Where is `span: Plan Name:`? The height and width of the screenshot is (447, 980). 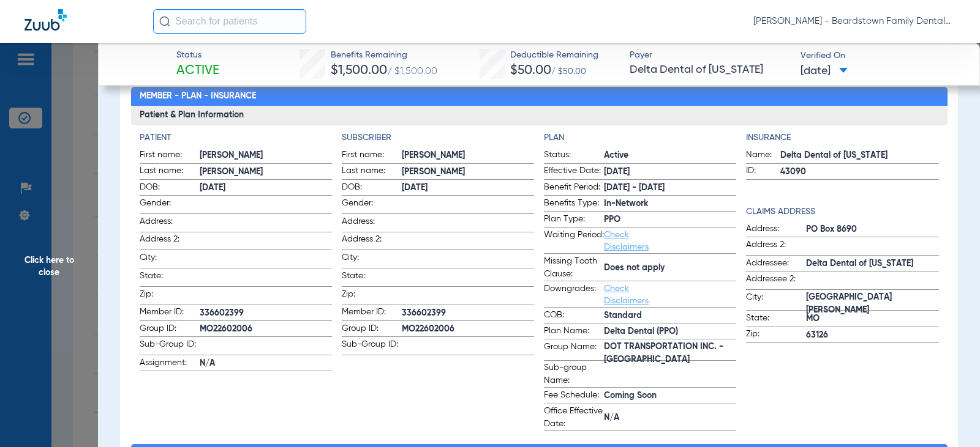
span: Plan Name: is located at coordinates (574, 332).